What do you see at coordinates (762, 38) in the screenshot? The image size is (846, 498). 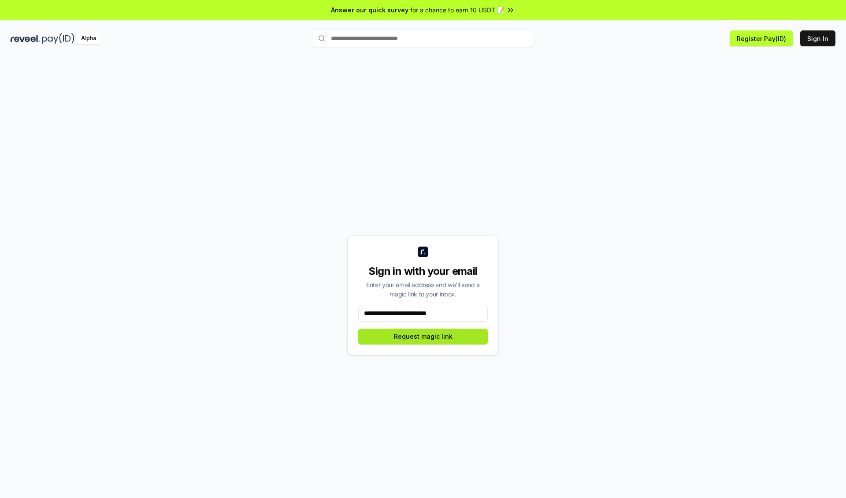 I see `button: Register Pay(ID)` at bounding box center [762, 38].